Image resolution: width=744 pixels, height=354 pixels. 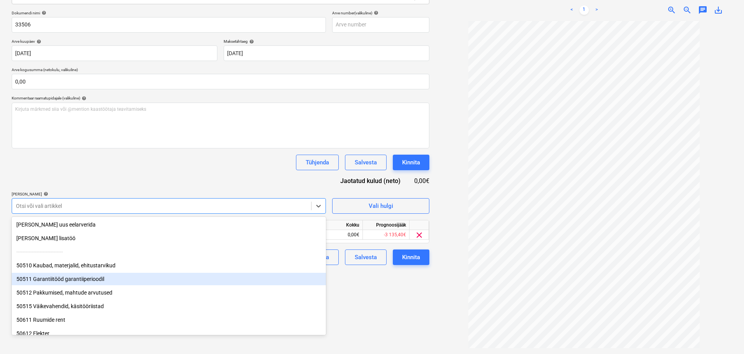 I want to click on div: Prognoosijääk, so click(x=386, y=225).